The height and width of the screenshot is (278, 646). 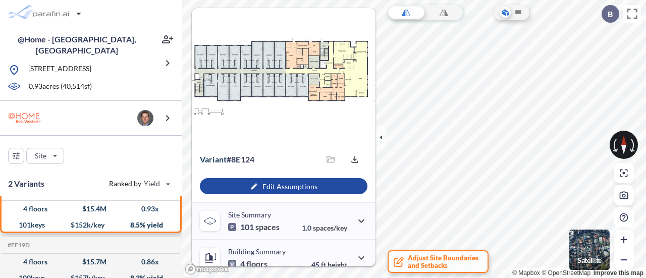 What do you see at coordinates (152, 184) in the screenshot?
I see `span: Yield` at bounding box center [152, 184].